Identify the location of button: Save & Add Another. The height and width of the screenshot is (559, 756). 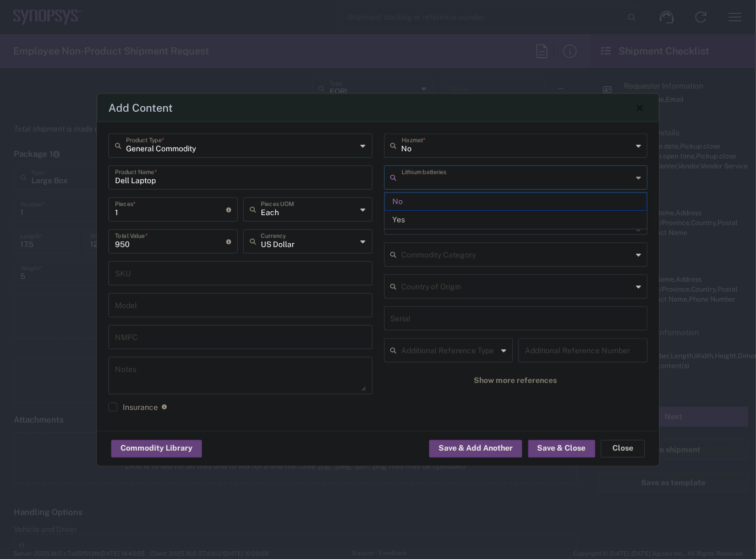
(475, 448).